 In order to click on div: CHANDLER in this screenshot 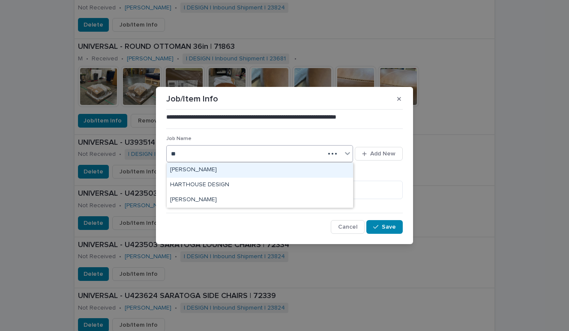, I will do `click(259, 170)`.